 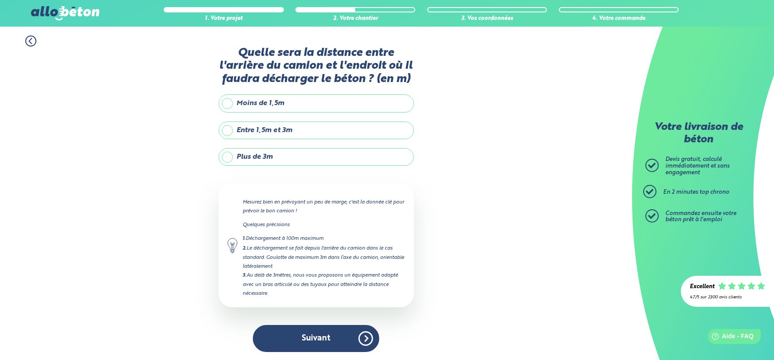 What do you see at coordinates (703, 287) in the screenshot?
I see `div: Excellent` at bounding box center [703, 287].